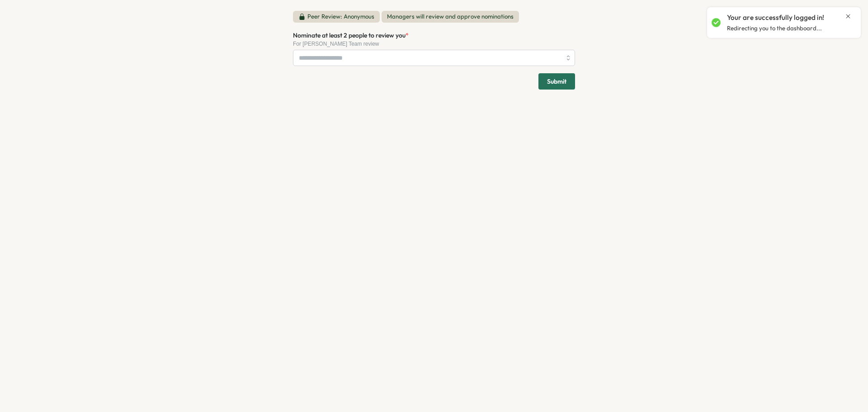  What do you see at coordinates (349, 35) in the screenshot?
I see `span: Nominate at least 2 people to review you` at bounding box center [349, 35].